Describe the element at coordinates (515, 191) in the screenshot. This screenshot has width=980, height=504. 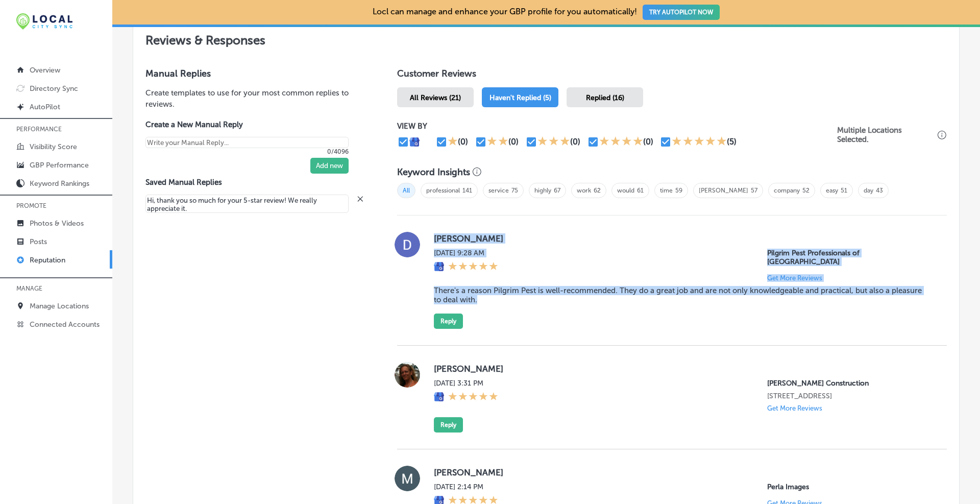
I see `a: 75` at that location.